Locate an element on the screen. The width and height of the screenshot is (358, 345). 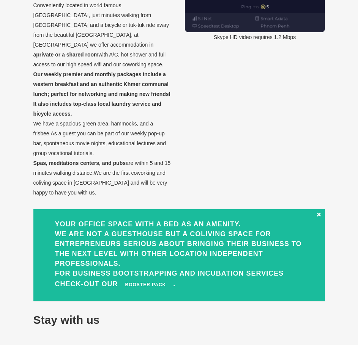
div: Your office space with a bed as an amenity. is located at coordinates (180, 255).